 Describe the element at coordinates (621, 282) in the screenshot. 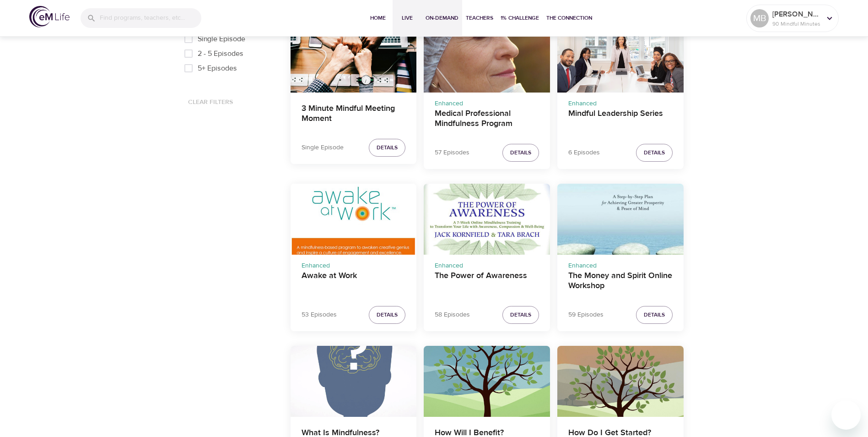

I see `h4: The Money and Spirit Online Workshop` at that location.